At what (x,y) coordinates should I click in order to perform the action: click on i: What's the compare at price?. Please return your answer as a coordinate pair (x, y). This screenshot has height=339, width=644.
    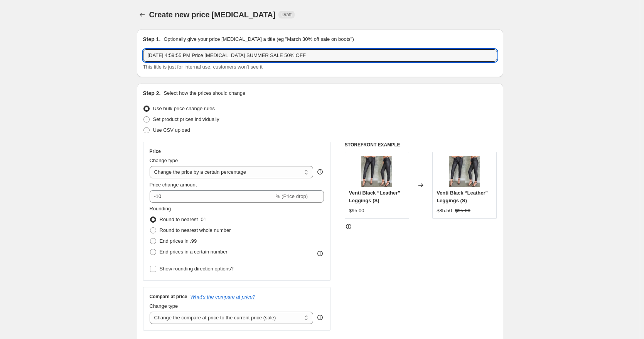
    Looking at the image, I should click on (223, 297).